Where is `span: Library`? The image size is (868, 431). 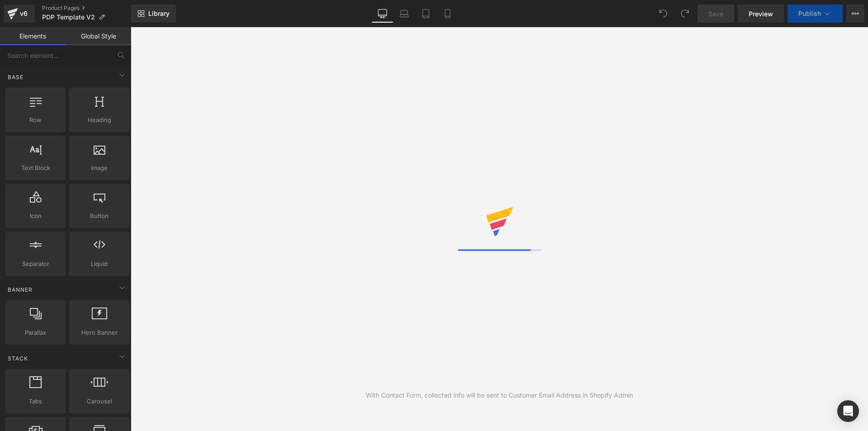 span: Library is located at coordinates (159, 14).